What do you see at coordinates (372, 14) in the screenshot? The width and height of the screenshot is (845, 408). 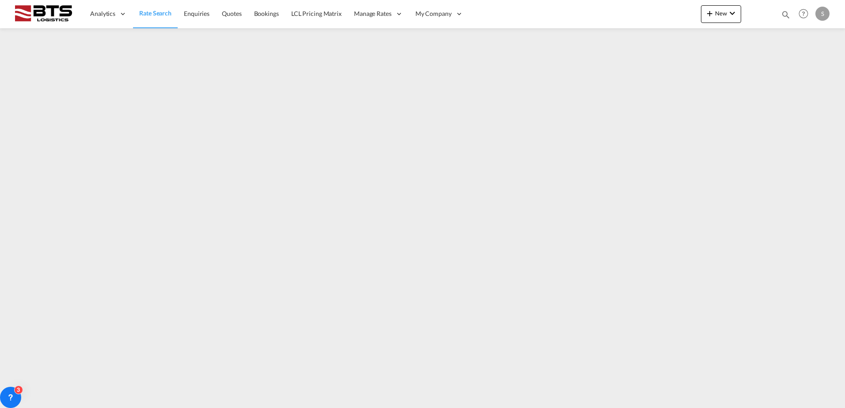 I see `span: Manage Rates` at bounding box center [372, 14].